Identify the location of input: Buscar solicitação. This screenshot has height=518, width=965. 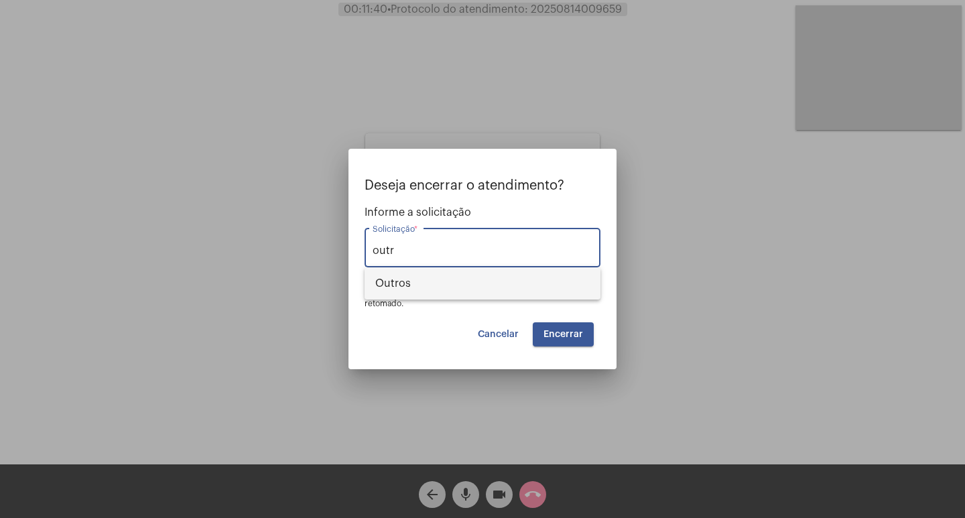
(482, 251).